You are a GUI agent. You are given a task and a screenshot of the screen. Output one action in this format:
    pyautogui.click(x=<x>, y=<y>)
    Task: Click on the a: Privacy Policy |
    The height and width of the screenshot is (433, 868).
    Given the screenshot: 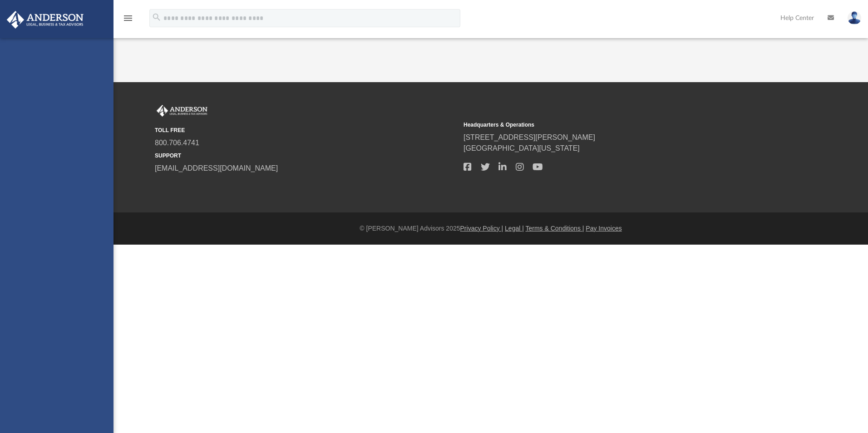 What is the action you would take?
    pyautogui.click(x=482, y=228)
    